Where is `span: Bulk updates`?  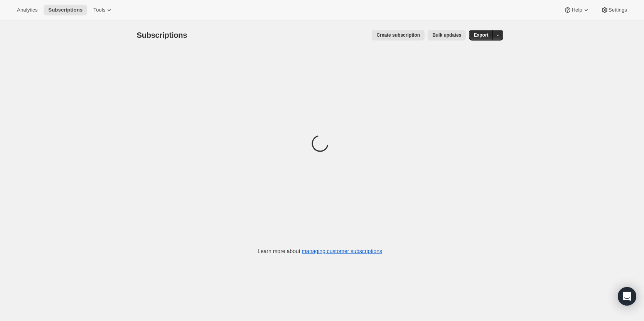 span: Bulk updates is located at coordinates (446, 35).